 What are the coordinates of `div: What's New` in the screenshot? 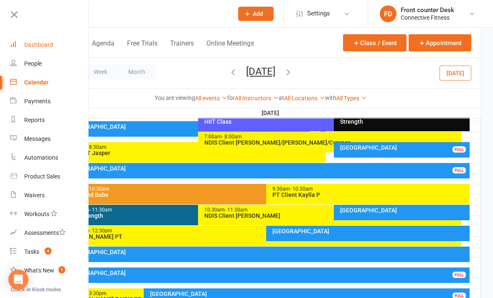 It's located at (39, 270).